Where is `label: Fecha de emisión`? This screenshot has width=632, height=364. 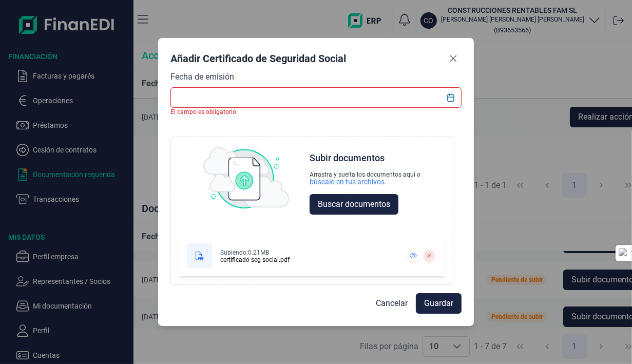
label: Fecha de emisión is located at coordinates (203, 77).